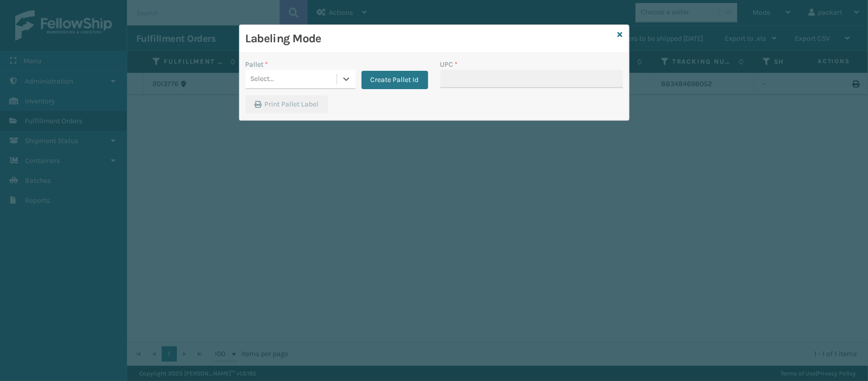  What do you see at coordinates (430, 39) in the screenshot?
I see `h3: Labeling Mode` at bounding box center [430, 39].